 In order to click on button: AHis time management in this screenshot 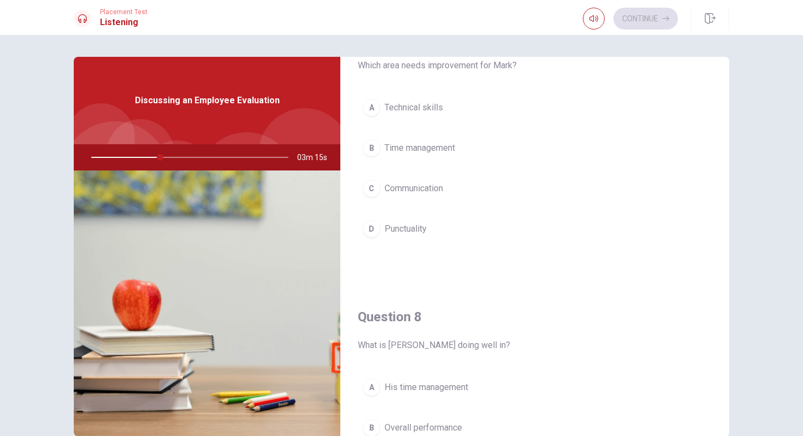, I will do `click(535, 387)`.